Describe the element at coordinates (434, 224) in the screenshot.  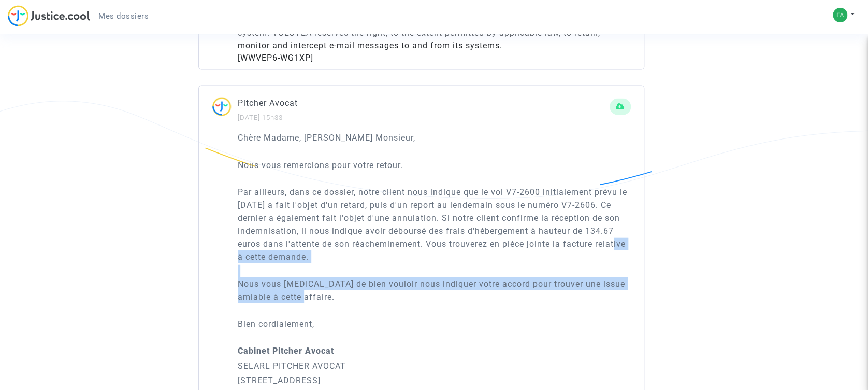
I see `p: Par ailleurs, dans ce dossier, notre client nous indique que le vol V7-2600 initialement prévu le...` at that location.